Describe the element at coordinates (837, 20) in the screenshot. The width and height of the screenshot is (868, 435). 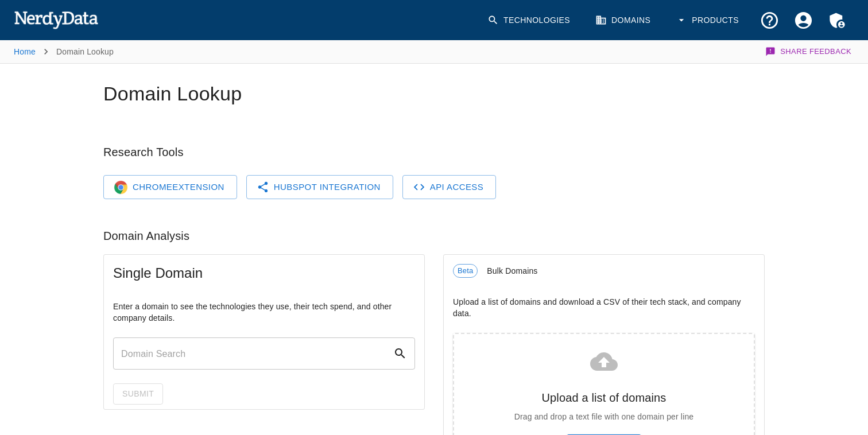
I see `button: Admin Menu` at that location.